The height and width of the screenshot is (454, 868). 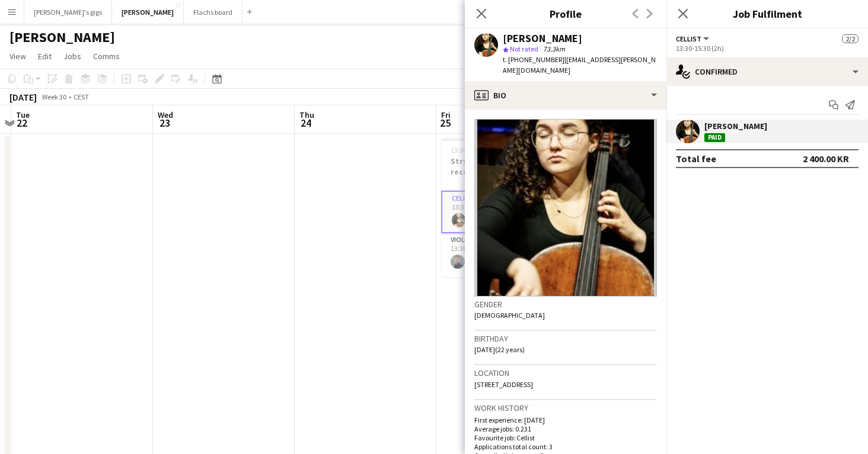 I want to click on span: 23, so click(x=164, y=122).